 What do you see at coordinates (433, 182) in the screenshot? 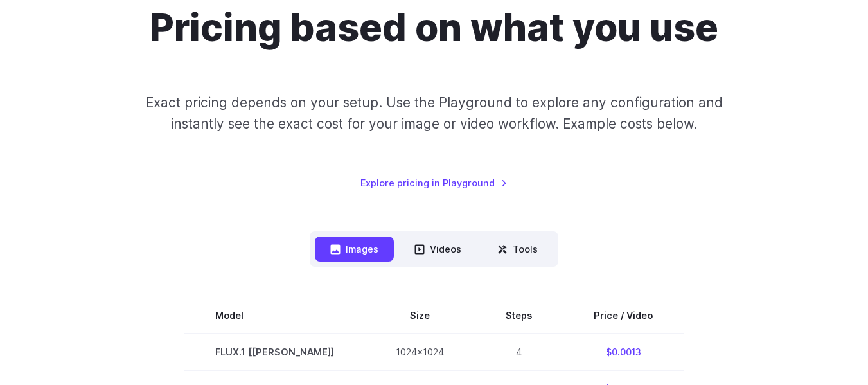
I see `a: Explore pricing in Playground` at bounding box center [433, 182].